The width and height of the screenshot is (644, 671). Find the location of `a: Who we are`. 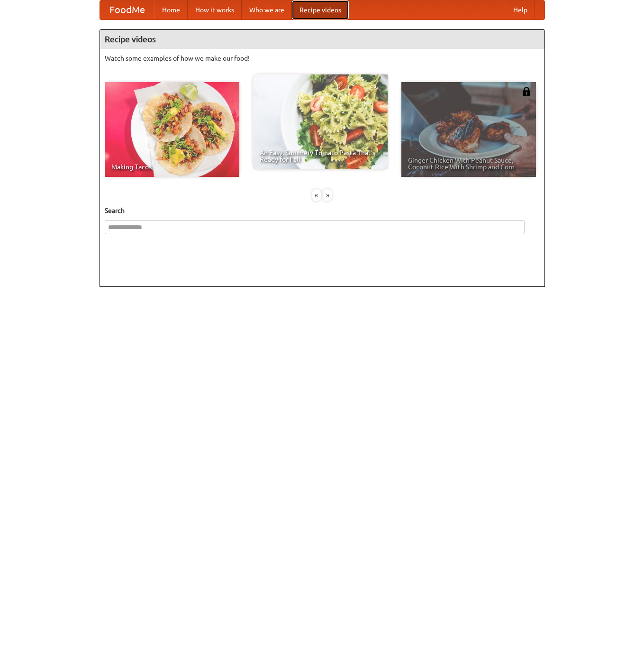

a: Who we are is located at coordinates (267, 10).